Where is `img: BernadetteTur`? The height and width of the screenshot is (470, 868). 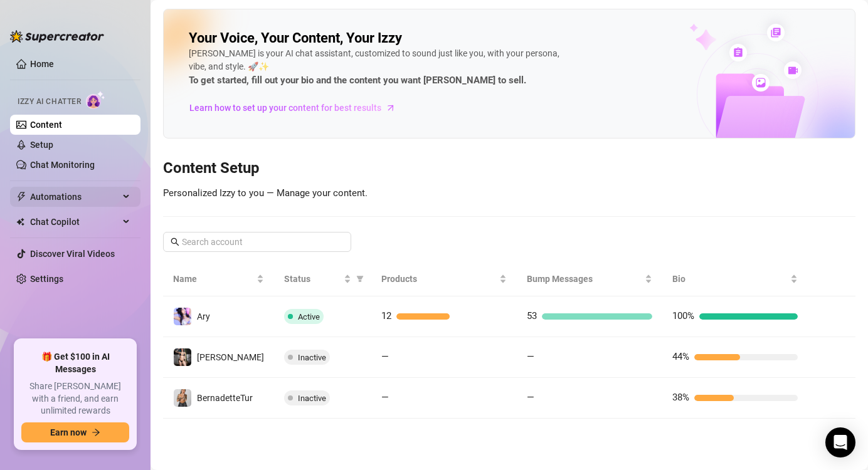 img: BernadetteTur is located at coordinates (182, 398).